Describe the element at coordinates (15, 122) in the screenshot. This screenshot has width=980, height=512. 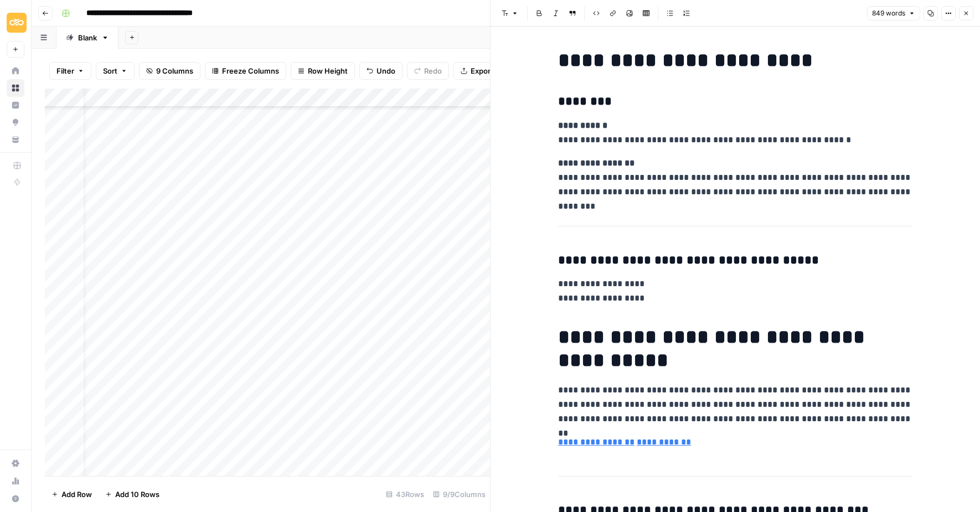
I see `a: Opportunities` at that location.